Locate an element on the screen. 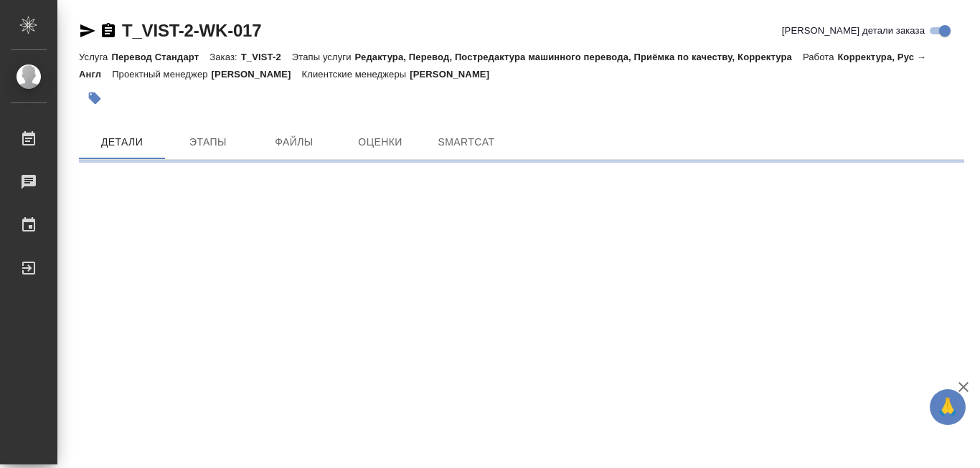 Image resolution: width=980 pixels, height=468 pixels. p: Услуга is located at coordinates (95, 56).